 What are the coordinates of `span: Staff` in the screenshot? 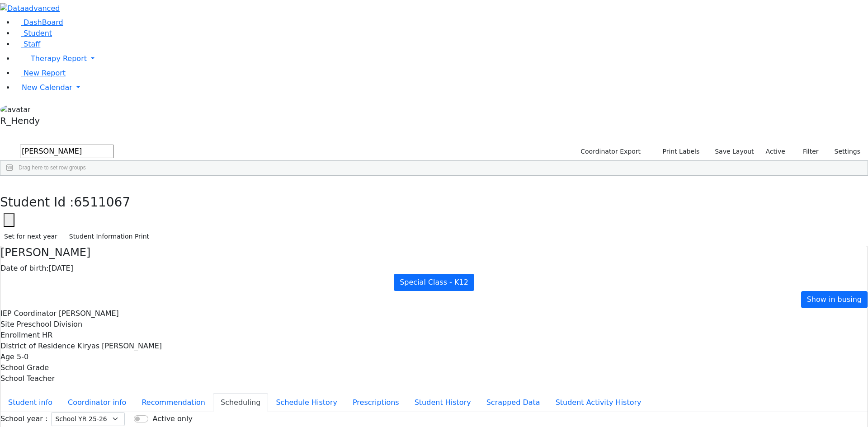 It's located at (32, 44).